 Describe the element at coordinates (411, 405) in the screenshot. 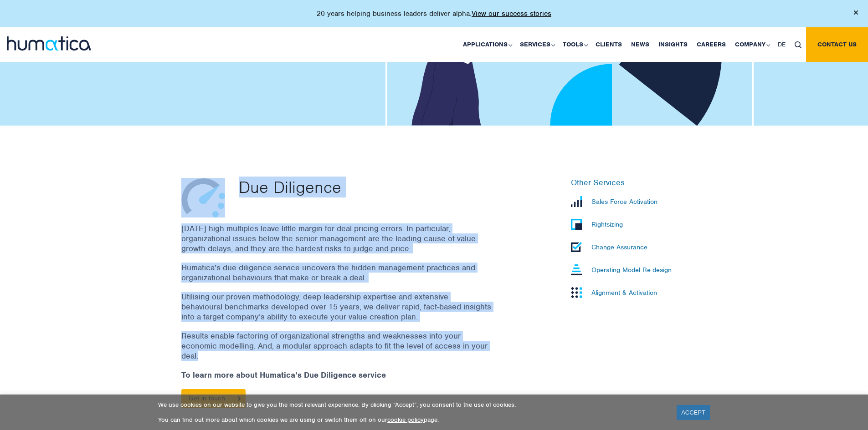

I see `p: We use cookies on our website to give you the most relevant experience. By clicking “Accept”, you...` at that location.